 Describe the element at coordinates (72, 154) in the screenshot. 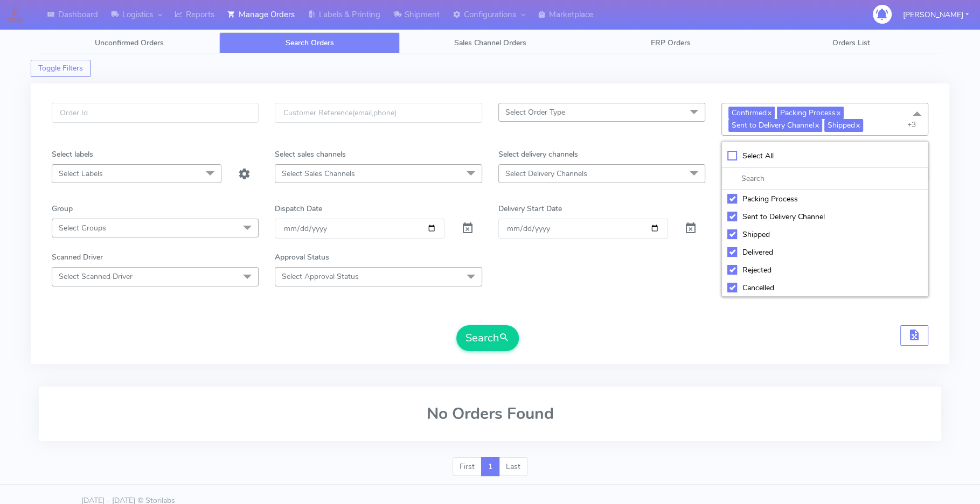

I see `label: Select labels` at that location.